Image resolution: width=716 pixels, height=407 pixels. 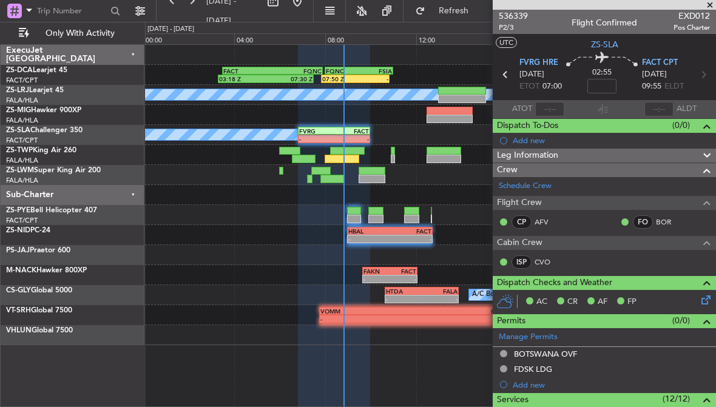 What do you see at coordinates (602, 302) in the screenshot?
I see `span: AF` at bounding box center [602, 302].